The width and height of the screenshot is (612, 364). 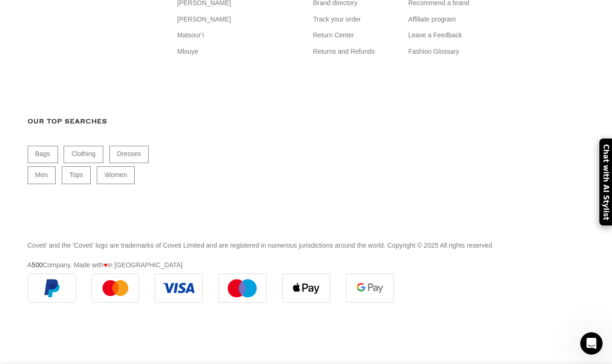 What do you see at coordinates (306, 245) in the screenshot?
I see `p: Coveti' and the 'Coveti' logo are trademarks of Coveti Limited and are registered in numerous jur...` at bounding box center [306, 245].